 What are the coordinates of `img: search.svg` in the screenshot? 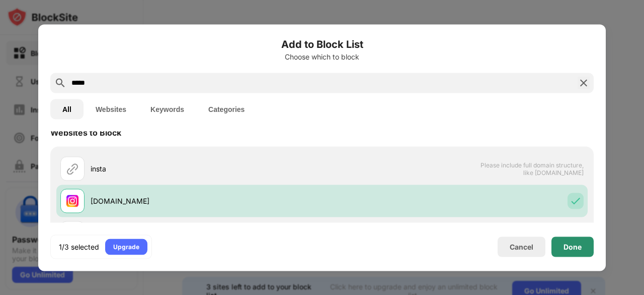 It's located at (60, 82).